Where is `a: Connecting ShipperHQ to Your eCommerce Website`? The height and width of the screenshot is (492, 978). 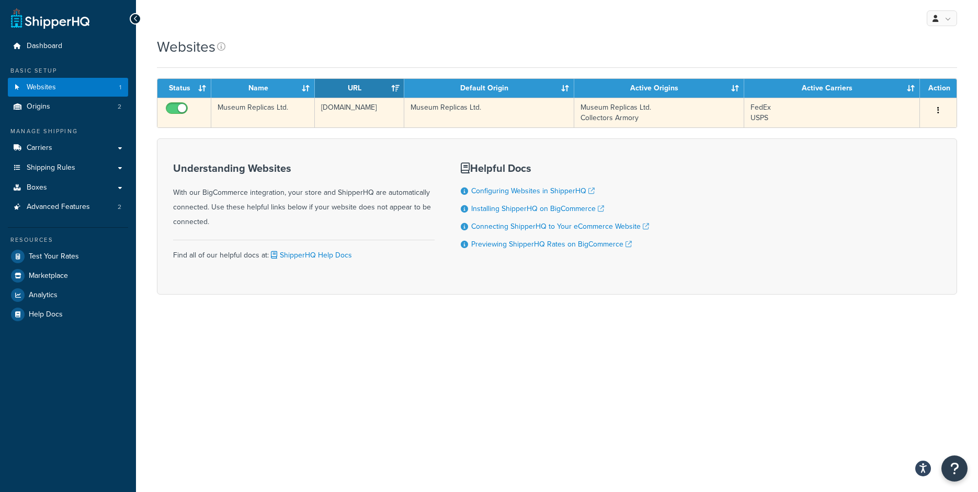 a: Connecting ShipperHQ to Your eCommerce Website is located at coordinates (560, 226).